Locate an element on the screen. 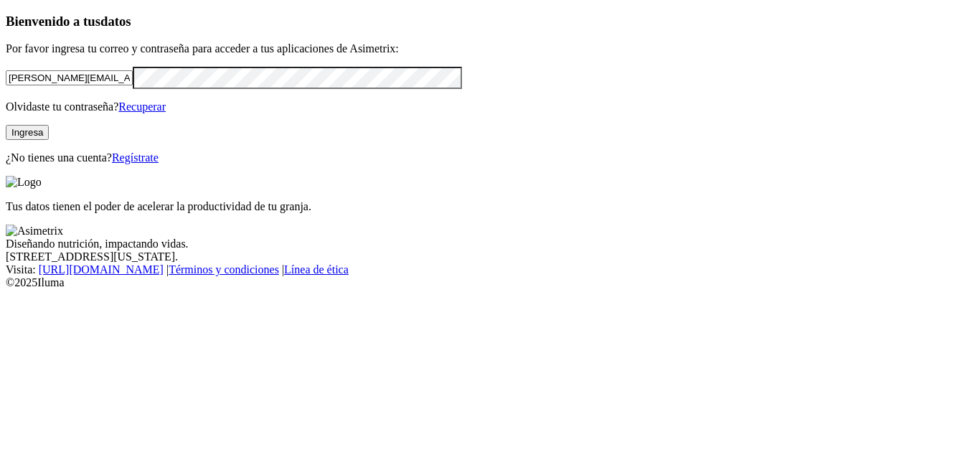 This screenshot has height=460, width=980. a: Recuperar is located at coordinates (142, 106).